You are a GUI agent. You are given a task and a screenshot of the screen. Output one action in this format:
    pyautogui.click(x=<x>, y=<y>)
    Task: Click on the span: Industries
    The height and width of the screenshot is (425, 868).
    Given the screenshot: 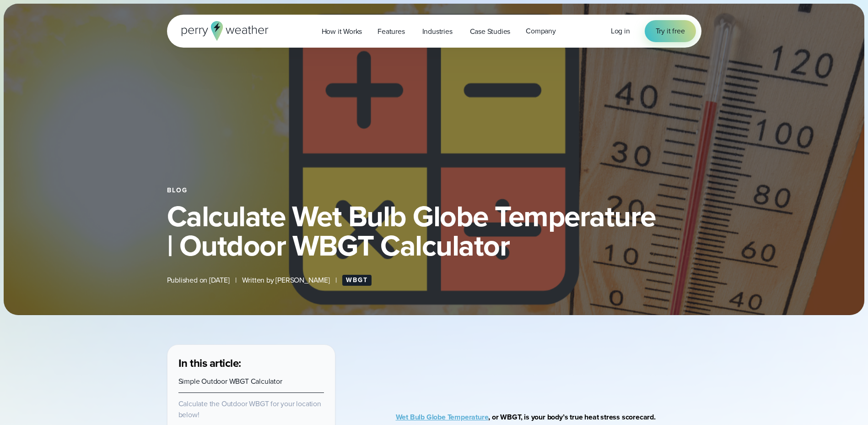 What is the action you would take?
    pyautogui.click(x=437, y=32)
    